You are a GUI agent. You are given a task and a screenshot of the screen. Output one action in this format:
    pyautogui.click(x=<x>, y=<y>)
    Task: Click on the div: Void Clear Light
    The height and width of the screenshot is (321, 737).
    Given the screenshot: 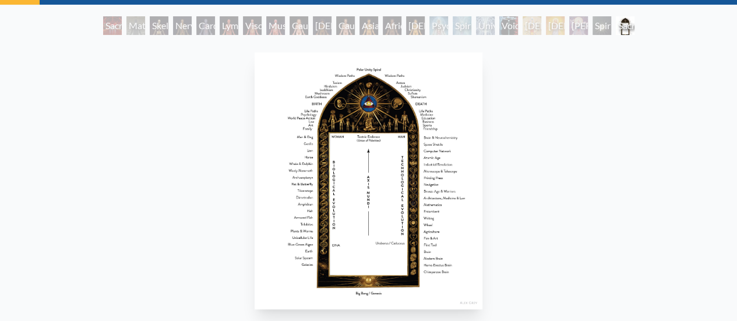 What is the action you would take?
    pyautogui.click(x=508, y=26)
    